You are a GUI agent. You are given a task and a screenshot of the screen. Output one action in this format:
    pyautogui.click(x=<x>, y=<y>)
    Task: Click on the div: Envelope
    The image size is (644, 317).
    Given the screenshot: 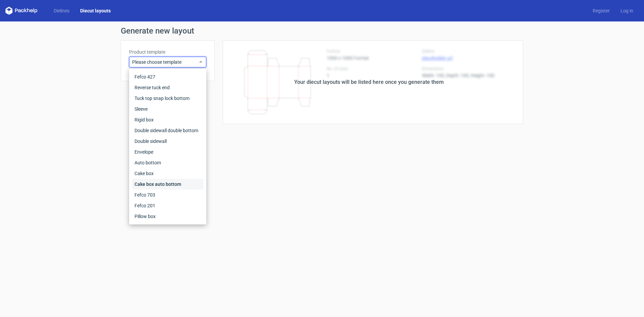 What is the action you would take?
    pyautogui.click(x=168, y=152)
    